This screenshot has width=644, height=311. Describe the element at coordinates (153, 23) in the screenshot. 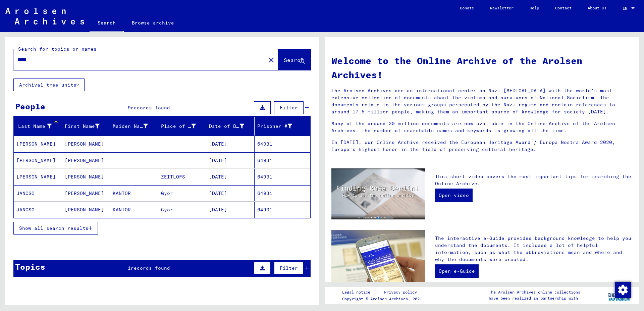

I see `a: Browse archive` at that location.